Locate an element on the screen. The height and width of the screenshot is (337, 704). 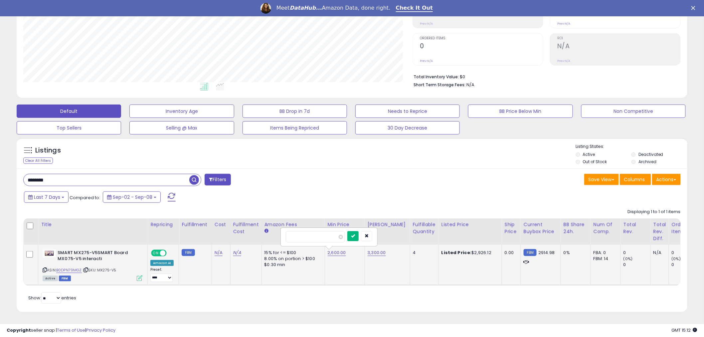
a: 2,600.00 is located at coordinates (337, 253).